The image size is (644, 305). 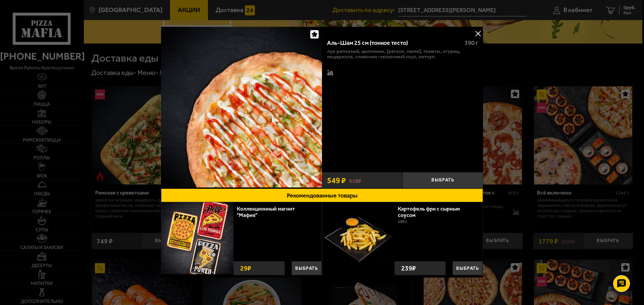 What do you see at coordinates (337, 181) in the screenshot?
I see `span: 549 ₽` at bounding box center [337, 181].